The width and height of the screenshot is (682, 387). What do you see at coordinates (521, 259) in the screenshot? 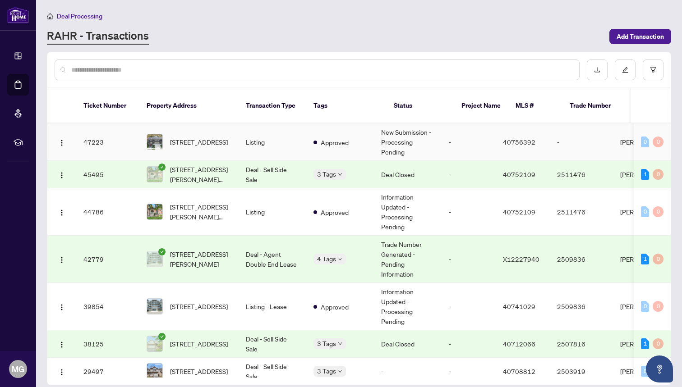
I see `span: X12227940` at bounding box center [521, 259].